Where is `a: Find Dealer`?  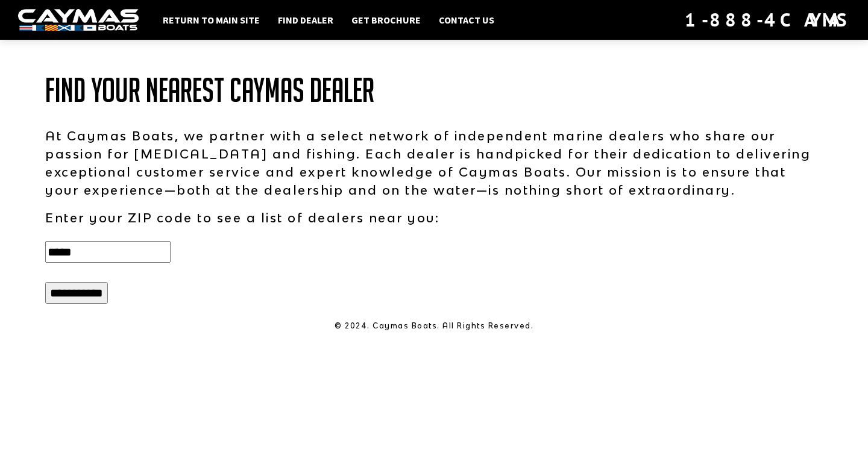
a: Find Dealer is located at coordinates (306, 20).